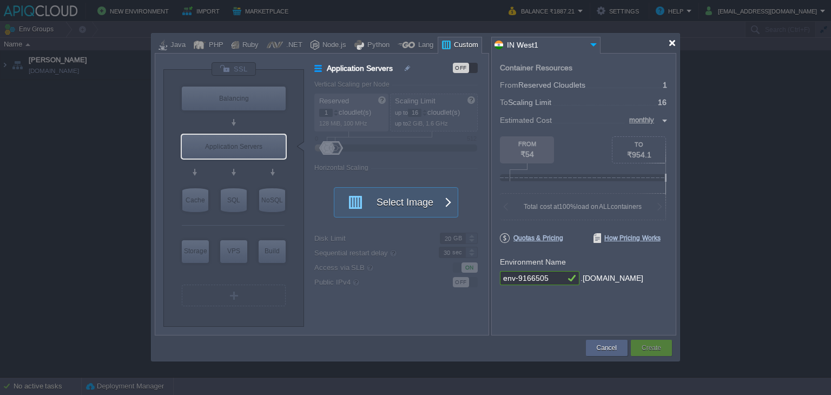 This screenshot has height=395, width=831. Describe the element at coordinates (607, 348) in the screenshot. I see `button: Cancel` at that location.